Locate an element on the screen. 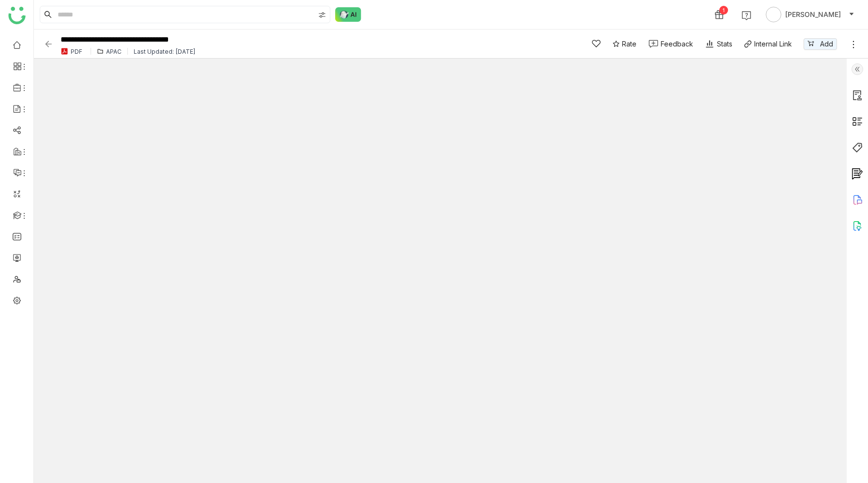 This screenshot has width=868, height=483. img: back is located at coordinates (49, 44).